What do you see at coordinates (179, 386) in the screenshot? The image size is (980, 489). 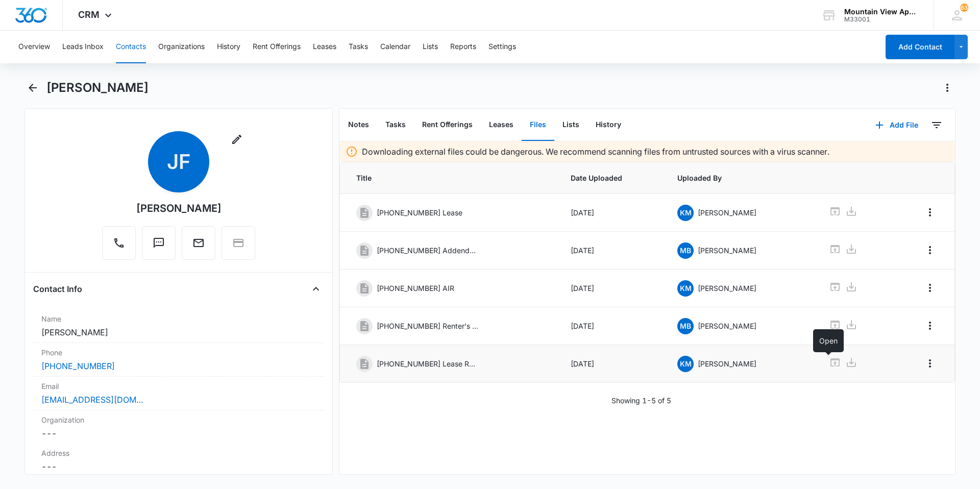 I see `label: Email` at bounding box center [179, 386].